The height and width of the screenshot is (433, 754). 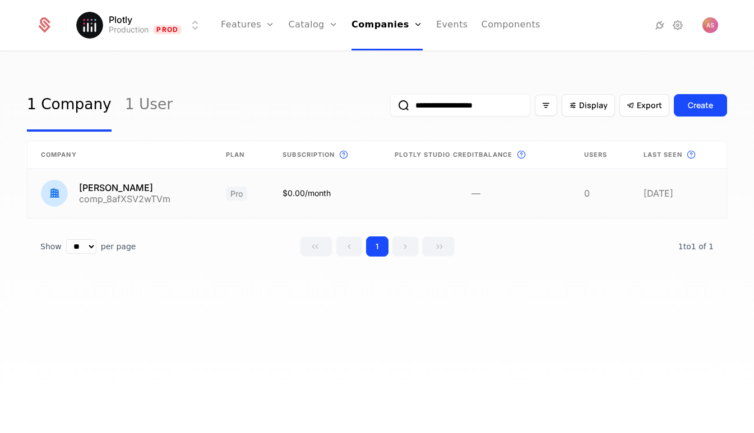 What do you see at coordinates (644, 105) in the screenshot?
I see `button: Export` at bounding box center [644, 105].